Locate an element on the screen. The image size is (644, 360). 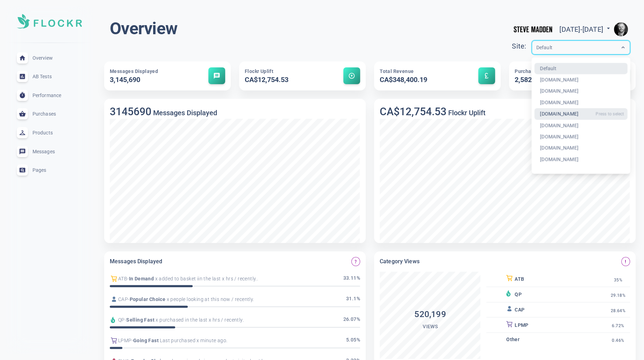
h6: Category Views is located at coordinates (399, 261).